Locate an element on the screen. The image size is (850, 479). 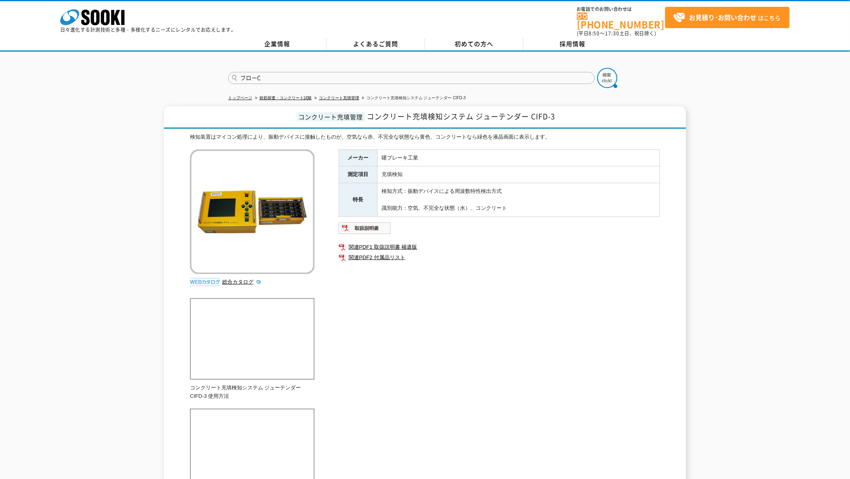
a: 関連PDF1 取扱説明書 補遺版 is located at coordinates (499, 247).